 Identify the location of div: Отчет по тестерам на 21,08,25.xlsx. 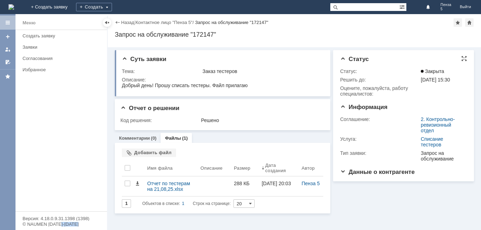
(171, 186).